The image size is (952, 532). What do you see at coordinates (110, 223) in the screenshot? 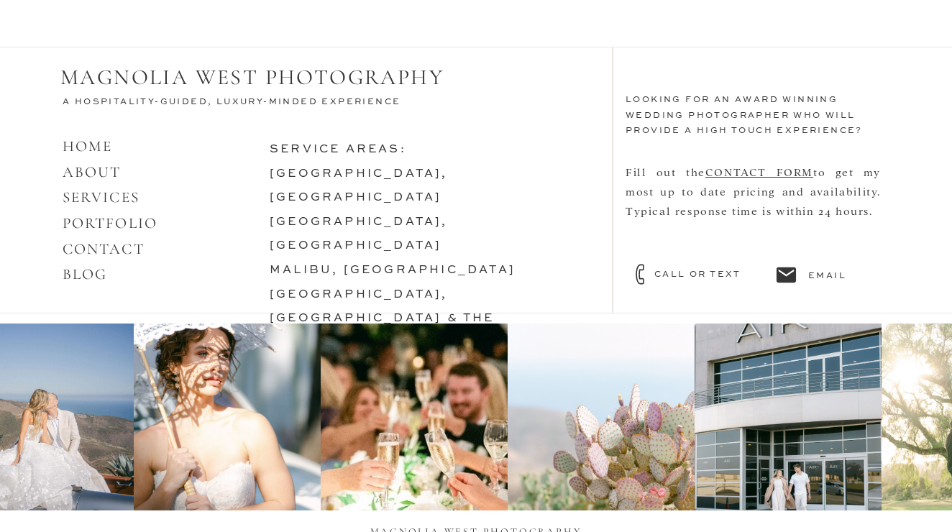
I see `a: PORTFOLIO` at bounding box center [110, 223].